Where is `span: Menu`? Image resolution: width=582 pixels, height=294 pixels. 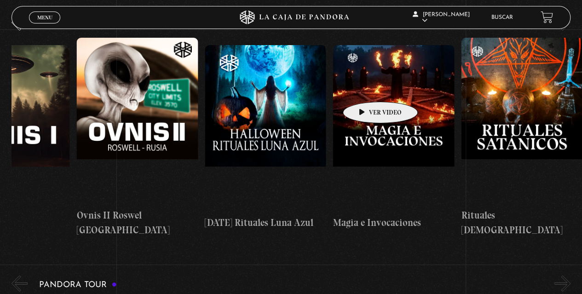 span: Menu is located at coordinates (45, 17).